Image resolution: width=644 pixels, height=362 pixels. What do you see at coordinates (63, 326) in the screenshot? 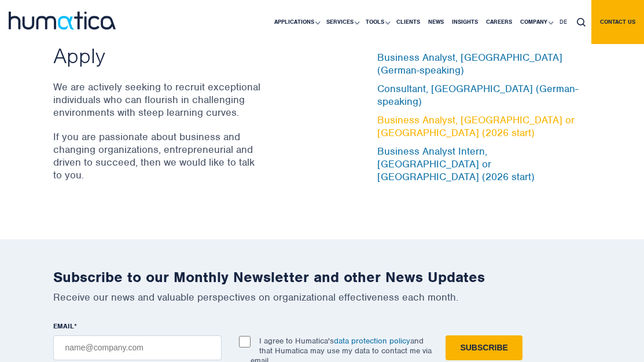
I see `span: EMAIL` at bounding box center [63, 326].